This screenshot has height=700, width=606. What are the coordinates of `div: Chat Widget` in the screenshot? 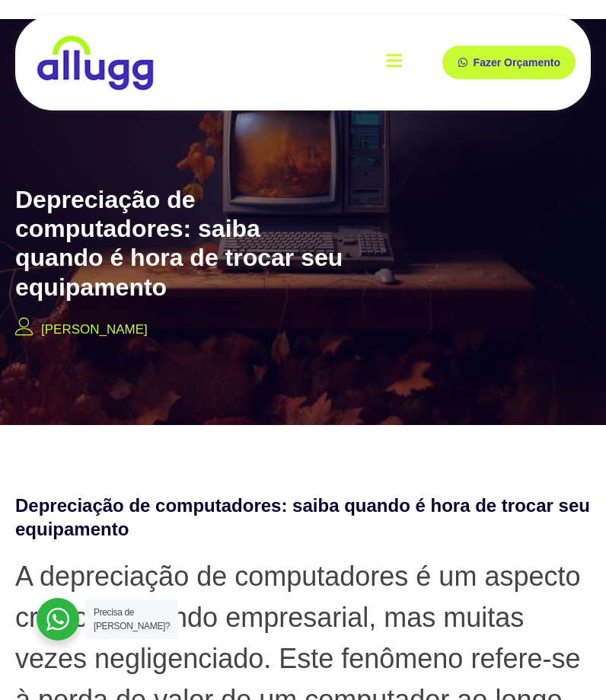 It's located at (568, 663).